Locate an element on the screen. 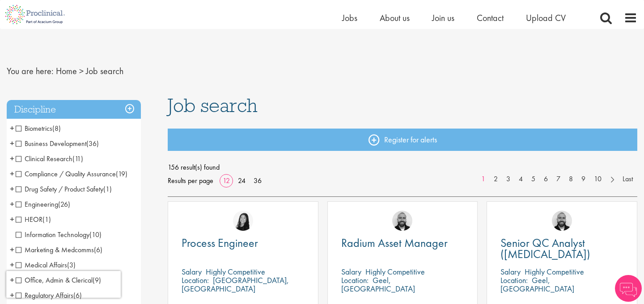 The width and height of the screenshot is (644, 304). a: Radium Asset Manager is located at coordinates (402, 243).